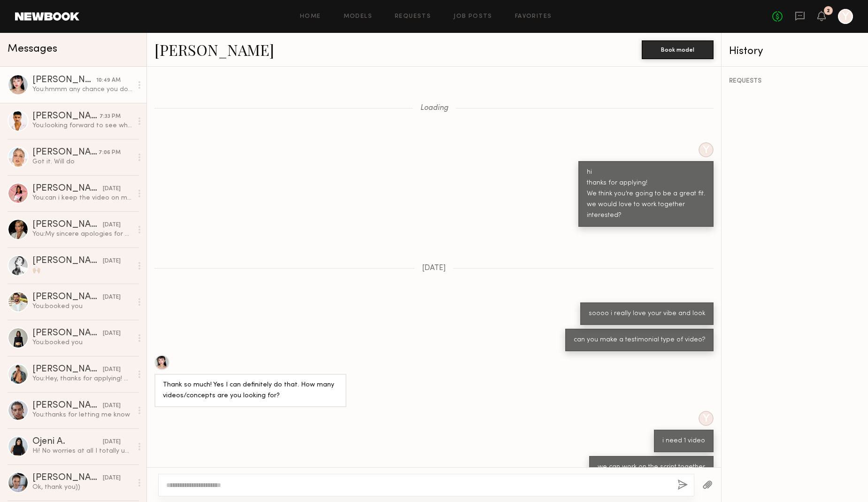  What do you see at coordinates (358, 17) in the screenshot?
I see `a: Models` at bounding box center [358, 17].